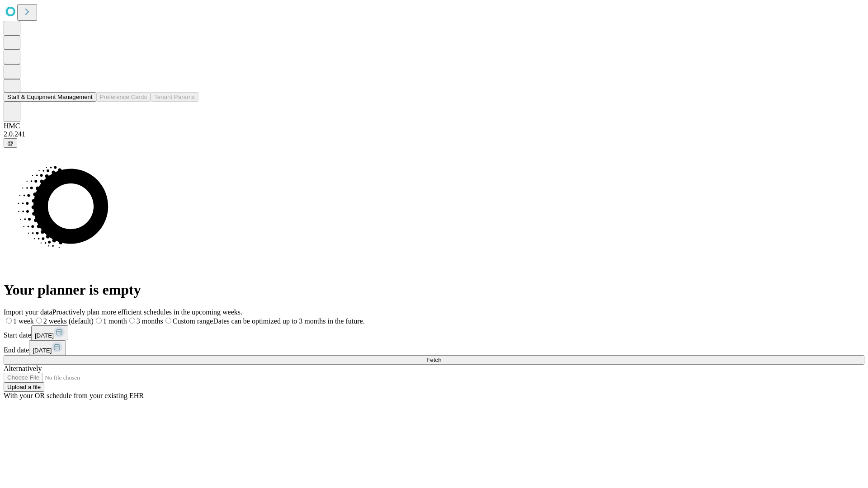 The width and height of the screenshot is (868, 488). What do you see at coordinates (132, 320) in the screenshot?
I see `input: 3 months` at bounding box center [132, 320].